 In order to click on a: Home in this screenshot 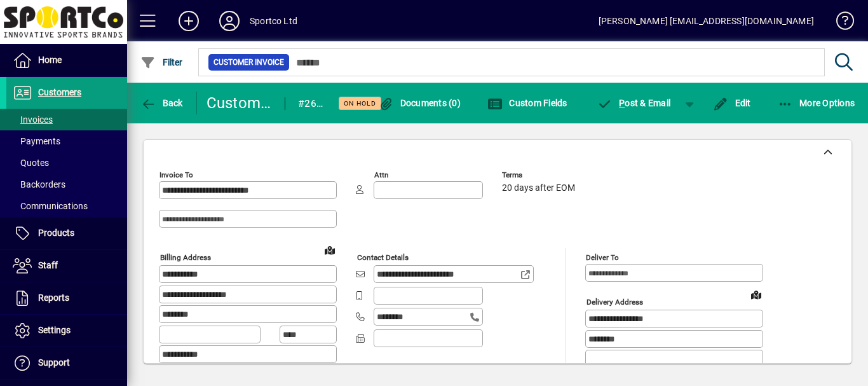, I will do `click(67, 60)`.